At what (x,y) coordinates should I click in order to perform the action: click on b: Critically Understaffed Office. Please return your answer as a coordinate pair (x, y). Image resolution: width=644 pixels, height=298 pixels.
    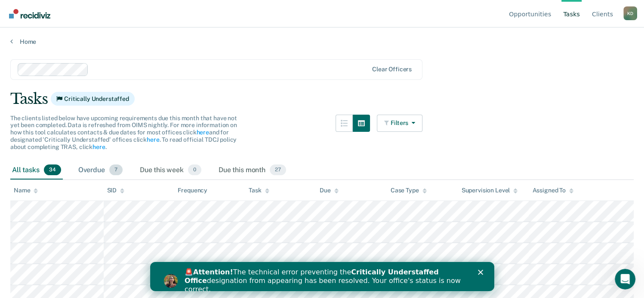
    Looking at the image, I should click on (161, 14).